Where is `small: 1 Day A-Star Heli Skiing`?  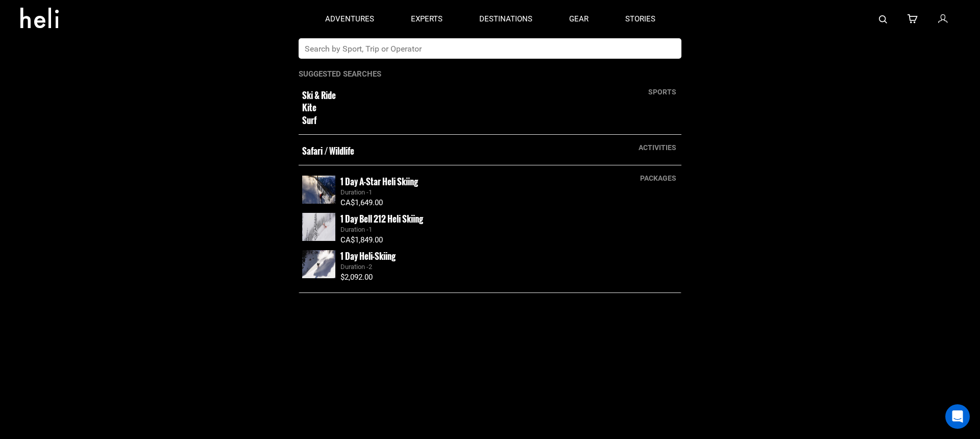
small: 1 Day A-Star Heli Skiing is located at coordinates (379, 181).